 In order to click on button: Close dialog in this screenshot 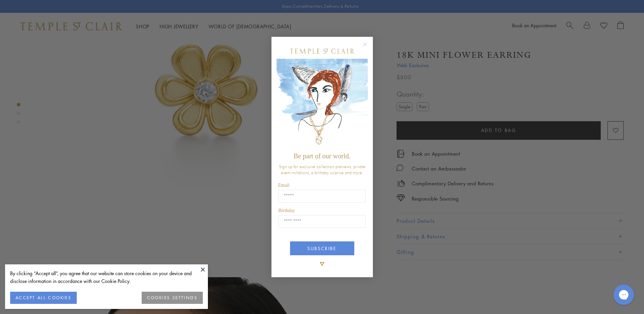, I will do `click(368, 48)`.